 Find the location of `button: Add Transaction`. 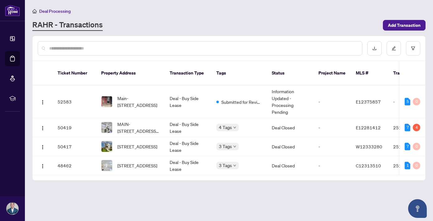

button: Add Transaction is located at coordinates (404, 25).